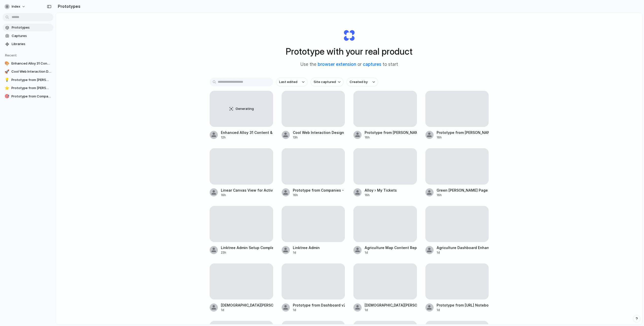  Describe the element at coordinates (359, 82) in the screenshot. I see `span: Created by` at that location.